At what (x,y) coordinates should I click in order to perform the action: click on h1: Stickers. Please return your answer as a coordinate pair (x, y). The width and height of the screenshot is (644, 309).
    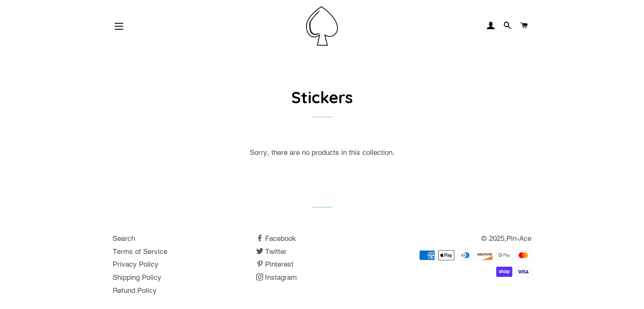
    Looking at the image, I should click on (322, 97).